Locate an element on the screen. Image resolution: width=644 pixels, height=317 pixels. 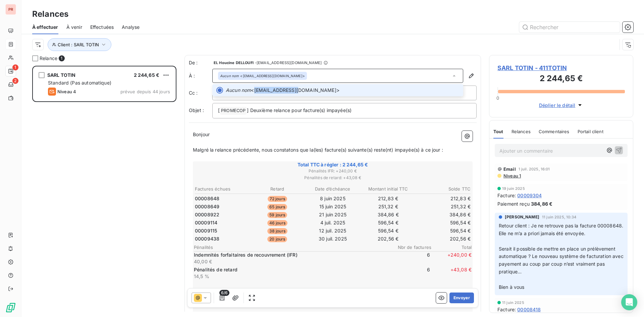
td: 21 juin 2025 is located at coordinates (333, 214).